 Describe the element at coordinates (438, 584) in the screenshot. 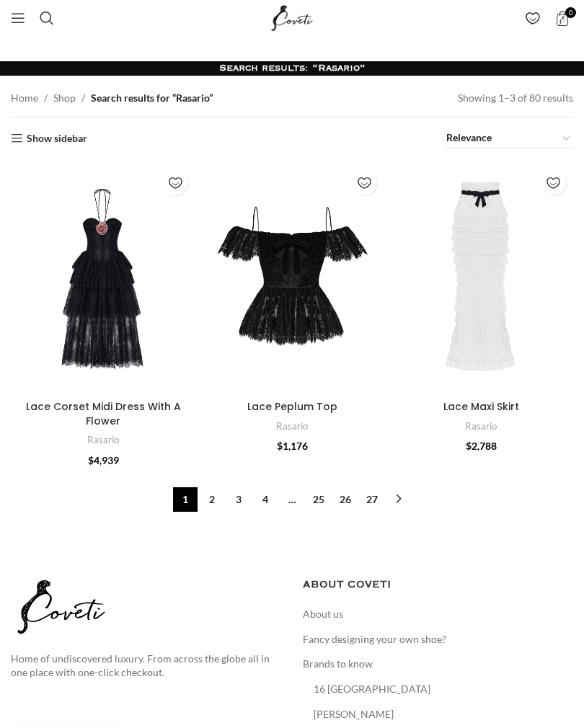

I see `h5: ABOUT COVETI` at that location.